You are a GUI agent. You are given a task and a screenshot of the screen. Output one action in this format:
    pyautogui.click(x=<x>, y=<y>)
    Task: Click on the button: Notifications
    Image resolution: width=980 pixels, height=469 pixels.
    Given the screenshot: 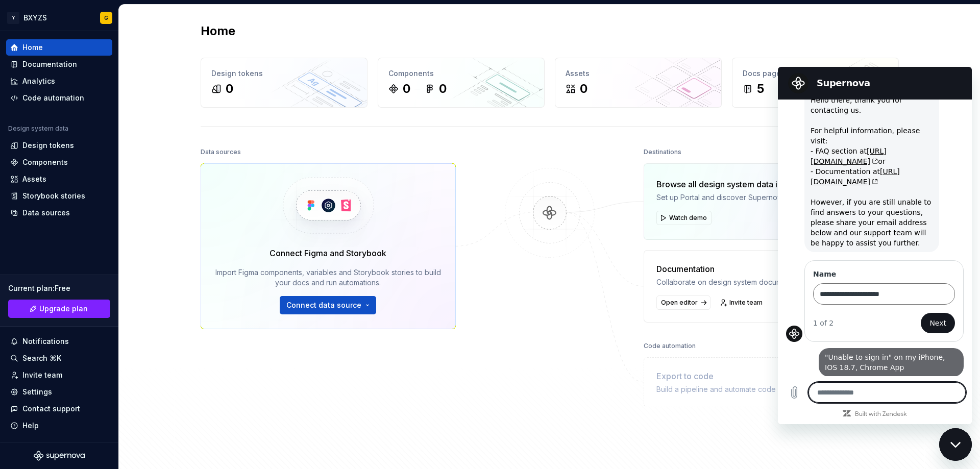 What is the action you would take?
    pyautogui.click(x=59, y=341)
    